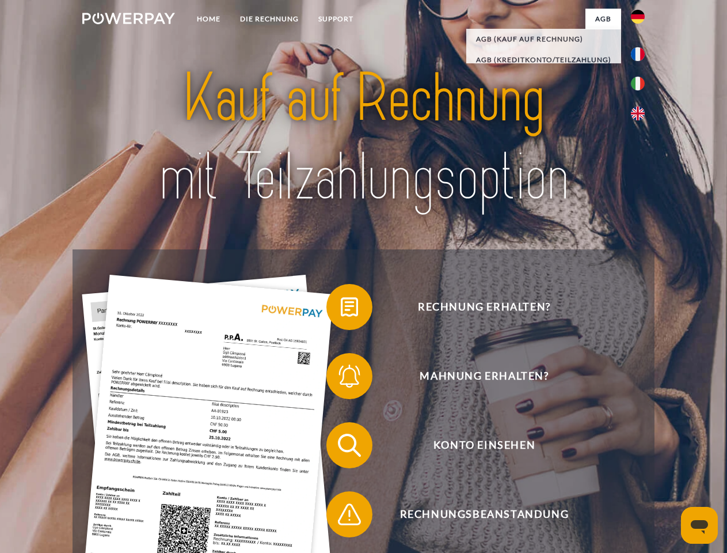 The height and width of the screenshot is (553, 727). Describe the element at coordinates (476, 445) in the screenshot. I see `a: Konto einsehen` at that location.